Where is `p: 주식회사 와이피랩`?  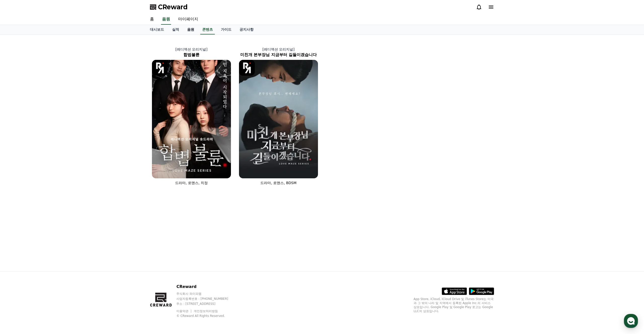 p: 주식회사 와이피랩 is located at coordinates (207, 294).